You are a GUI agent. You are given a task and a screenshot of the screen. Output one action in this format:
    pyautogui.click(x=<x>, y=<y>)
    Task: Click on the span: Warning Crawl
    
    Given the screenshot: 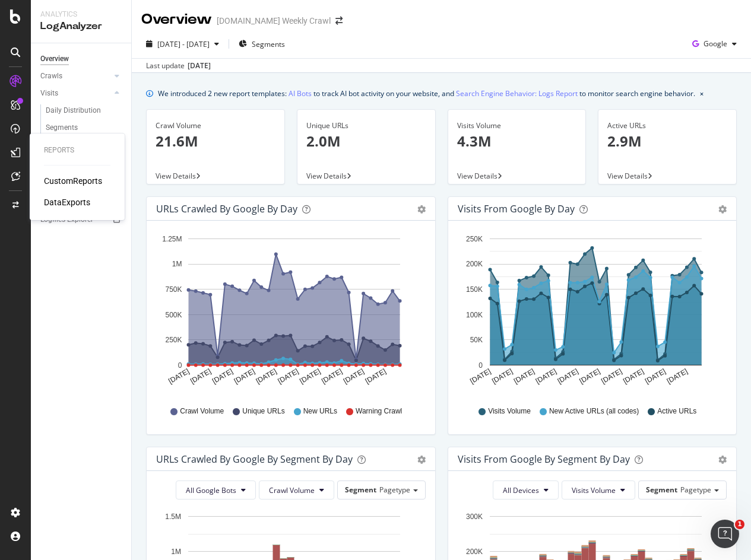 What is the action you would take?
    pyautogui.click(x=379, y=411)
    